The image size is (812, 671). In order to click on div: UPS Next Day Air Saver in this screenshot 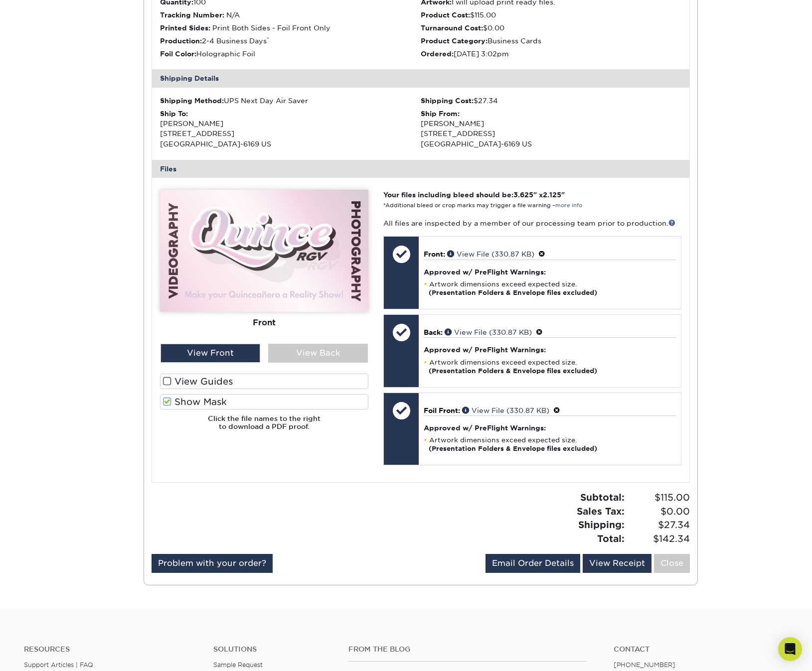, I will do `click(290, 100)`.